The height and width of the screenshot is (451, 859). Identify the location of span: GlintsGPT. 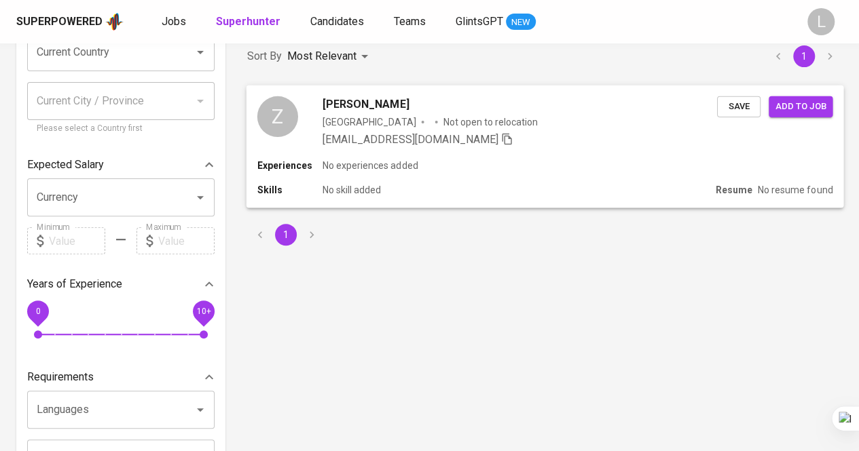
(479, 21).